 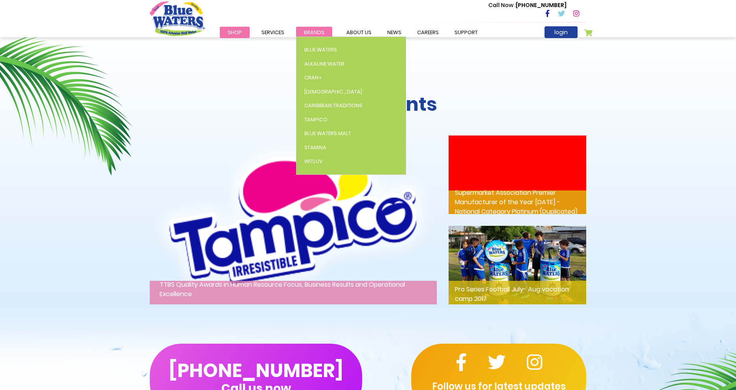 I want to click on span: Brands, so click(x=314, y=32).